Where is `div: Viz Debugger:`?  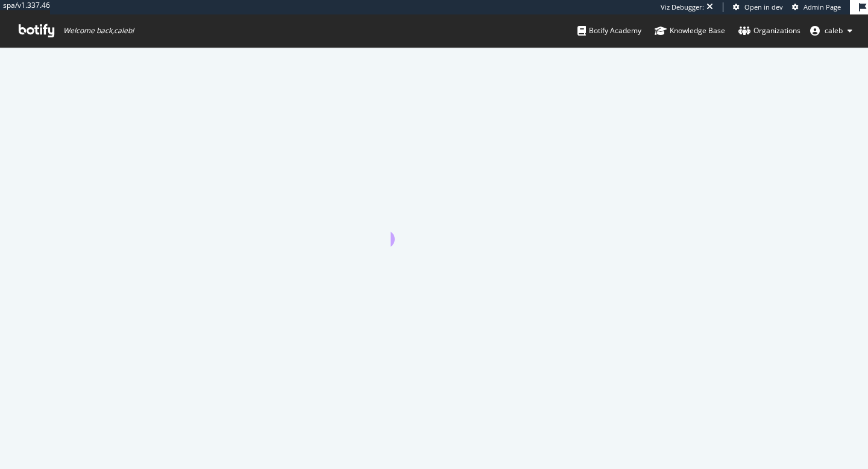 div: Viz Debugger: is located at coordinates (682, 7).